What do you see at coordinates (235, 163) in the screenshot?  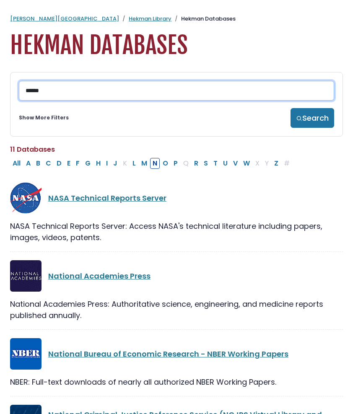 I see `button: Filter Results V` at bounding box center [235, 163].